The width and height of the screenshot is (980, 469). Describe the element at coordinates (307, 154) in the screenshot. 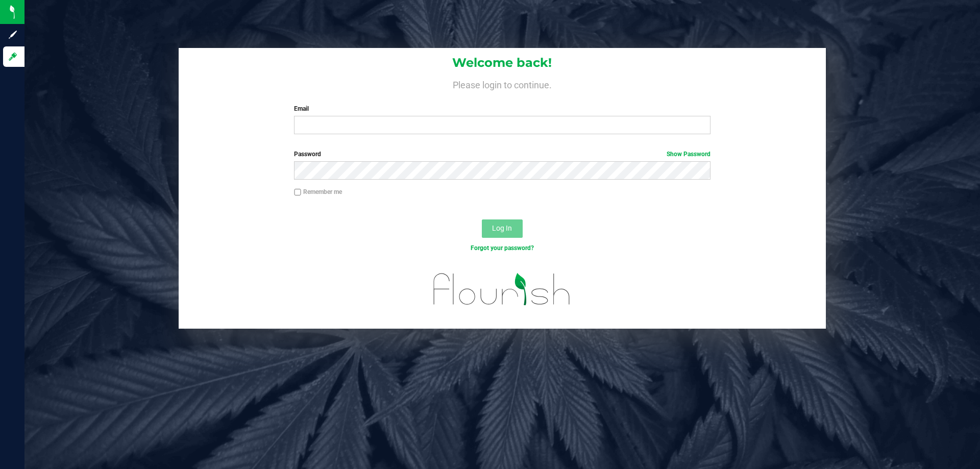

I see `span: Password` at that location.